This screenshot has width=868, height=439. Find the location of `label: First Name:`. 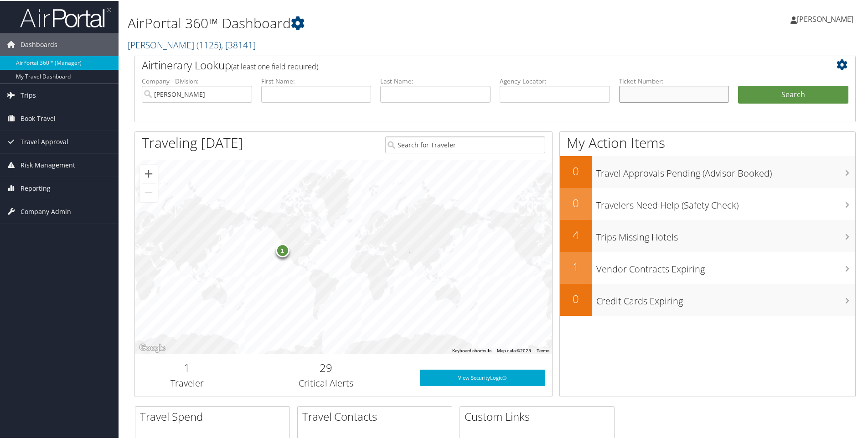

label: First Name: is located at coordinates (316, 81).